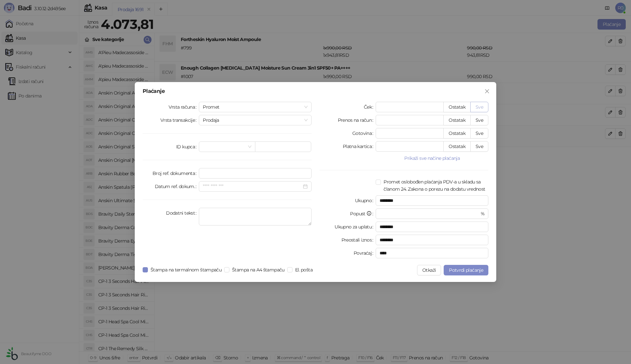  Describe the element at coordinates (466, 270) in the screenshot. I see `button: Potvrdi plaćanje` at that location.